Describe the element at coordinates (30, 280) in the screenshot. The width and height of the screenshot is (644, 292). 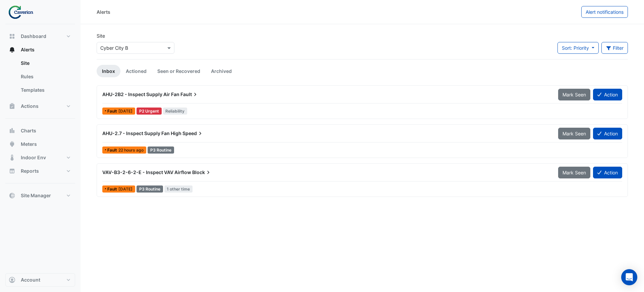
I see `span: Account` at that location.